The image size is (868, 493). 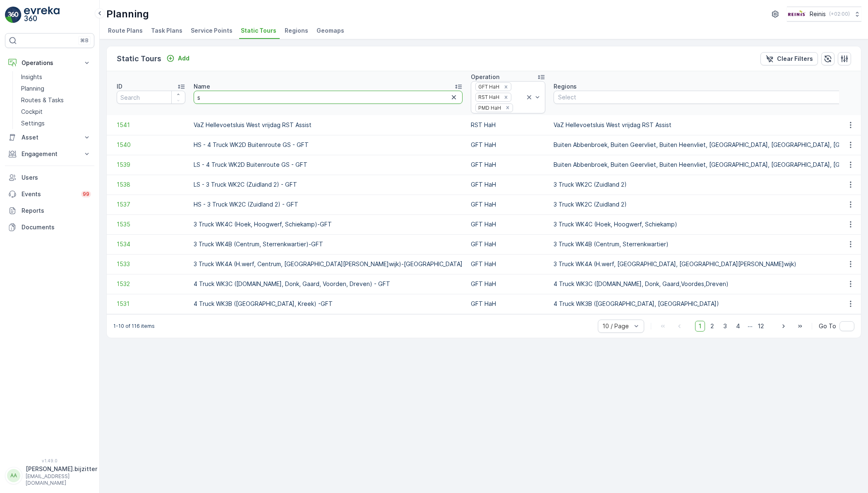 What do you see at coordinates (761, 326) in the screenshot?
I see `span: 12` at bounding box center [761, 326].